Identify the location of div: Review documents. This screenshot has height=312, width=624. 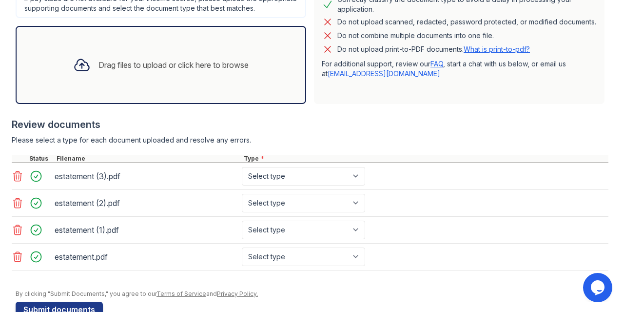
(310, 124).